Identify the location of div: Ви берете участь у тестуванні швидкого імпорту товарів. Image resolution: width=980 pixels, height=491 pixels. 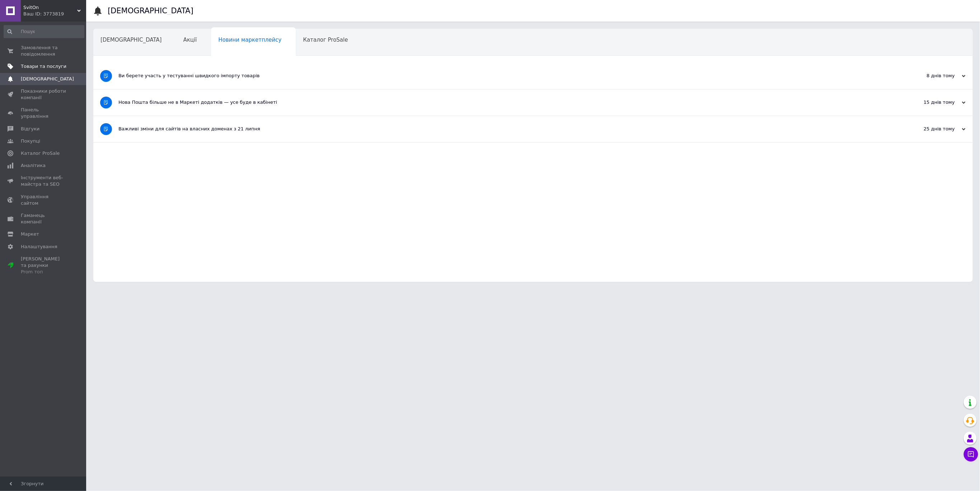
(506, 75).